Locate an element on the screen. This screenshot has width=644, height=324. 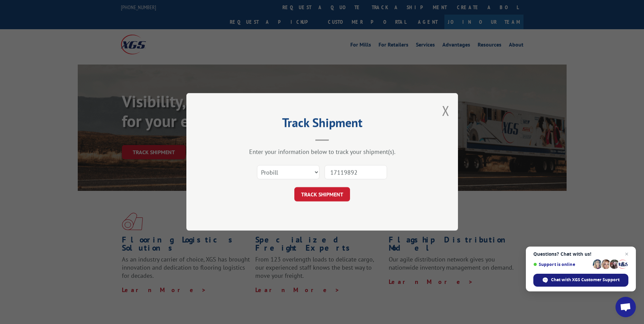
span: Questions? Chat with us! is located at coordinates (581, 254).